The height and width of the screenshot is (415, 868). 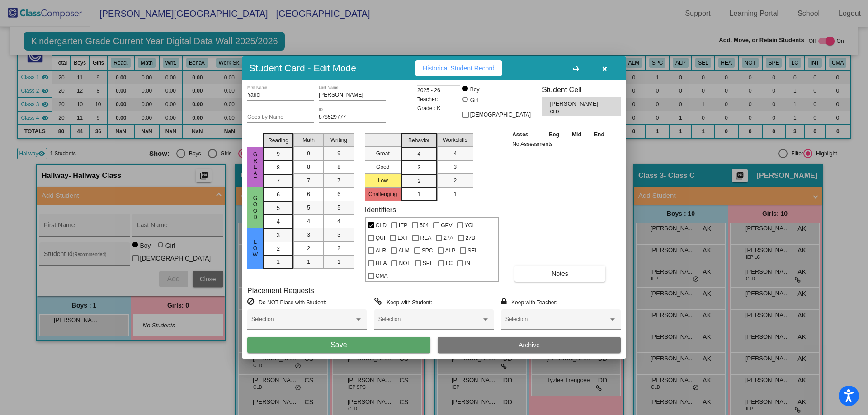 What do you see at coordinates (561, 144) in the screenshot?
I see `td: No Assessments` at bounding box center [561, 144].